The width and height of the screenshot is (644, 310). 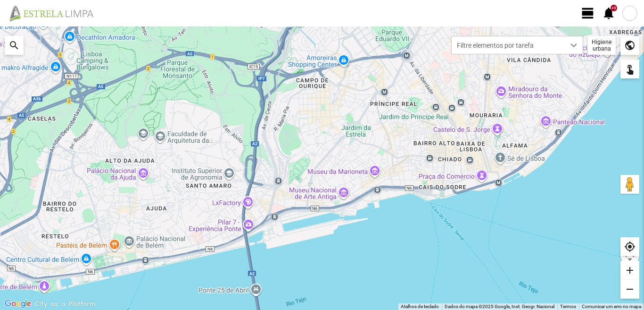 I want to click on a: Termos (abre num novo separador), so click(x=568, y=306).